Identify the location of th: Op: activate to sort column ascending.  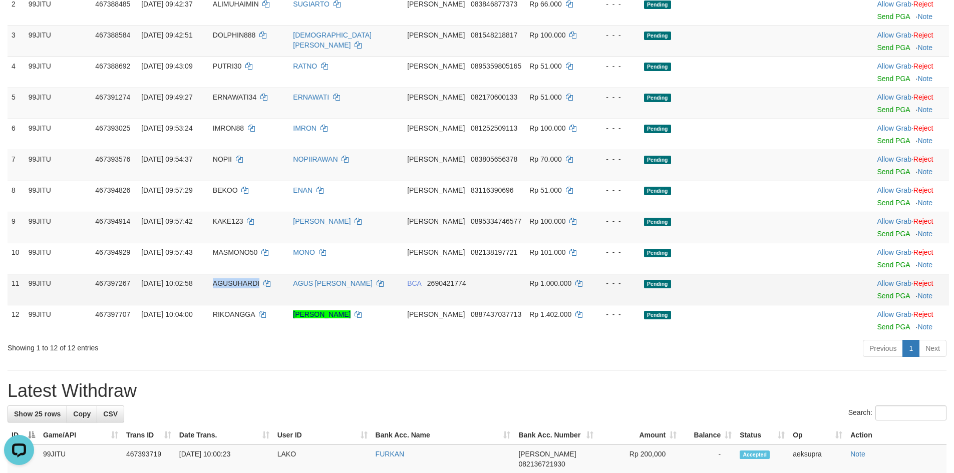
(817, 435).